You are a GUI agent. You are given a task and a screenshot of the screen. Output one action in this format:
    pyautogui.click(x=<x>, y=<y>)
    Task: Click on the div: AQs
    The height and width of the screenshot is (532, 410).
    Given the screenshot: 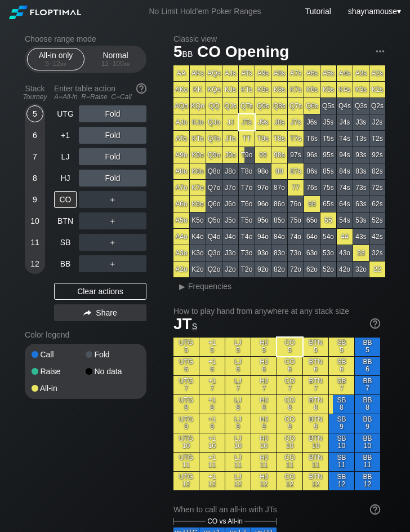 What is the action you would take?
    pyautogui.click(x=214, y=73)
    